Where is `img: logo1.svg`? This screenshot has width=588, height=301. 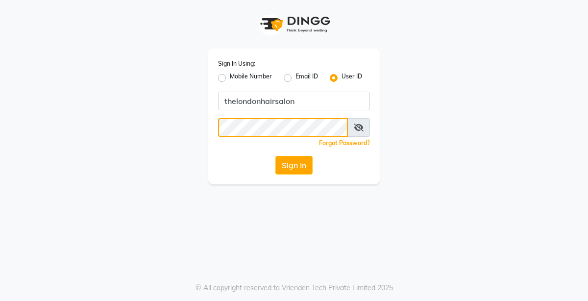 img: logo1.svg is located at coordinates (294, 24).